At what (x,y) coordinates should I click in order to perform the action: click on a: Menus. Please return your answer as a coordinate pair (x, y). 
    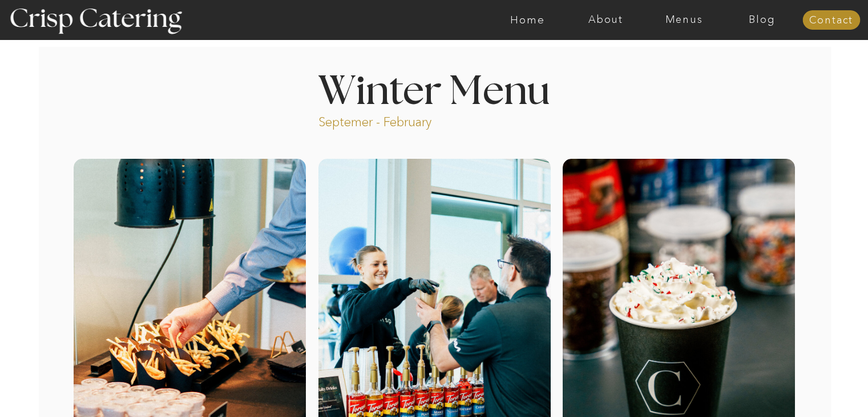
    Looking at the image, I should click on (683, 20).